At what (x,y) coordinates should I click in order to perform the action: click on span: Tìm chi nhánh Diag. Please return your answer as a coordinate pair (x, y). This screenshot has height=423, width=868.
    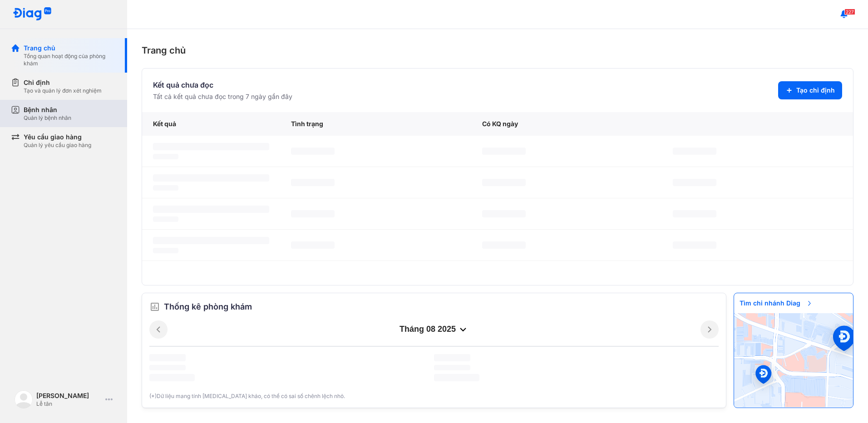
    Looking at the image, I should click on (776, 303).